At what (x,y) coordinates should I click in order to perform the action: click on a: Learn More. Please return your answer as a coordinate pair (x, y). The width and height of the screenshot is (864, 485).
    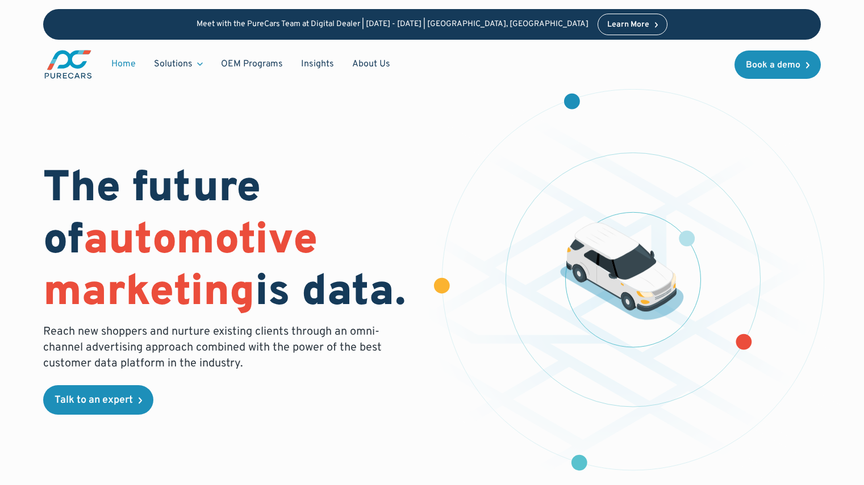
    Looking at the image, I should click on (633, 24).